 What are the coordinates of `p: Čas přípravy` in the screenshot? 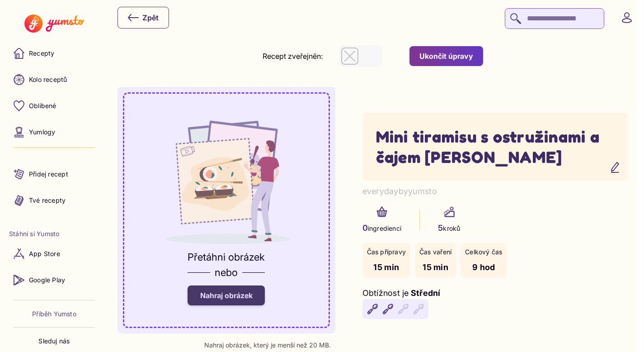 It's located at (386, 252).